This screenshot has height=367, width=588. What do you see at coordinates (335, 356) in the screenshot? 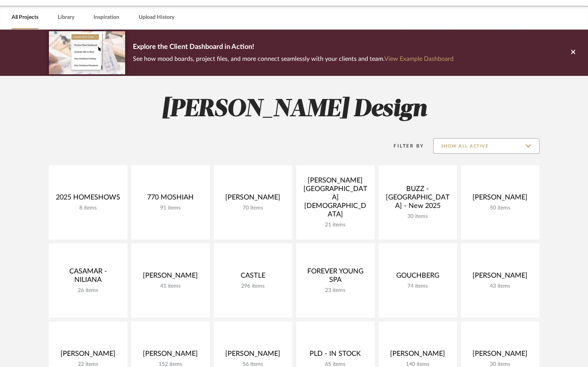
I see `div: PLD - IN STOCK` at bounding box center [335, 356].